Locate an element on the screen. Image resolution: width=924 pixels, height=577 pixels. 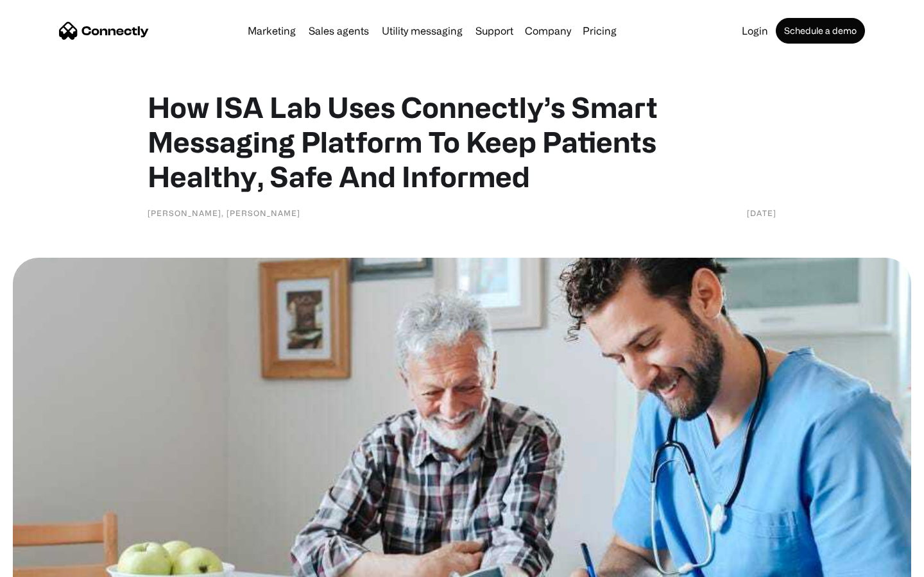
a: Marketing is located at coordinates (271, 31).